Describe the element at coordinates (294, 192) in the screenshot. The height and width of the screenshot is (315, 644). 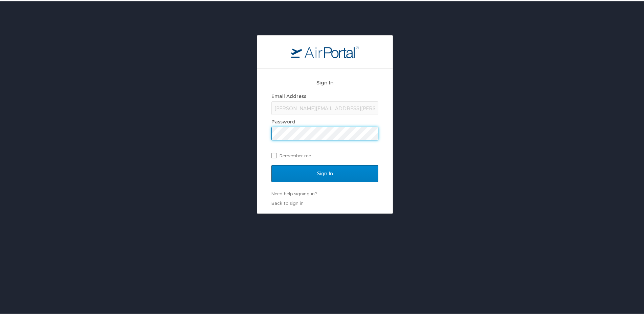
I see `a: Need help signing in?` at that location.